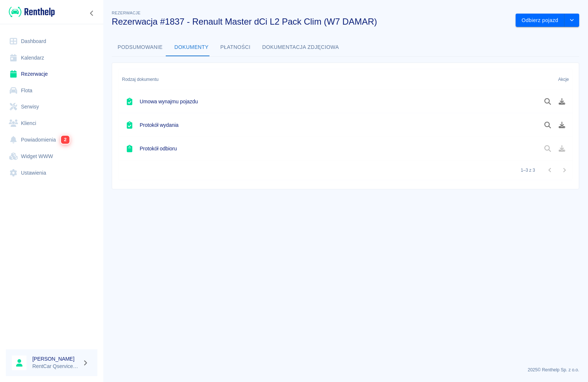 The height and width of the screenshot is (382, 588). Describe the element at coordinates (51, 173) in the screenshot. I see `a: Ustawienia` at that location.